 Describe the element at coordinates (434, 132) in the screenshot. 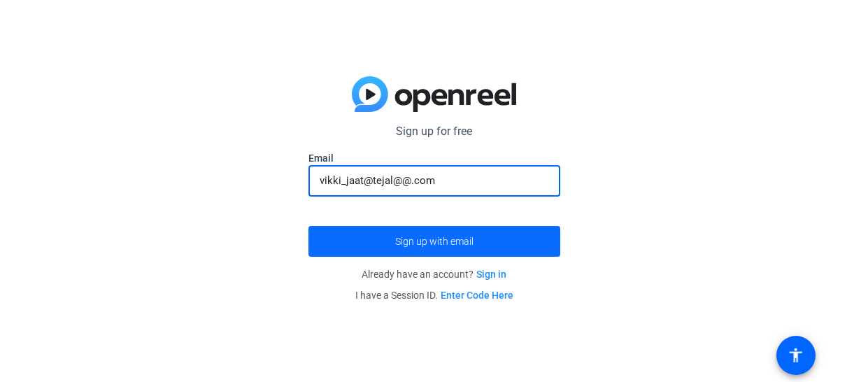

I see `p: Sign up for free` at that location.